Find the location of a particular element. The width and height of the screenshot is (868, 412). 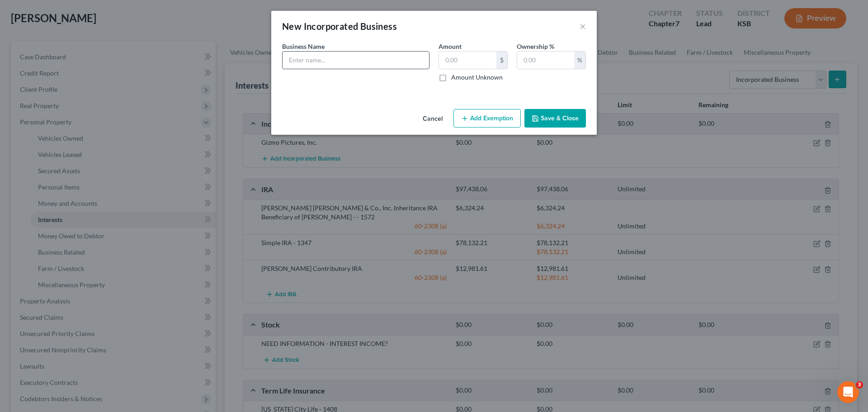

span: 3 is located at coordinates (860, 384).